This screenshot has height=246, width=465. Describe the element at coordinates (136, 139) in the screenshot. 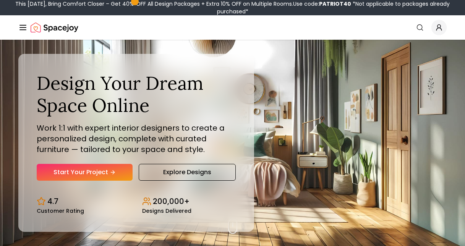

I see `p: Work 1:1 with expert interior designers to create a personalized design, complete with curated fu...` at that location.